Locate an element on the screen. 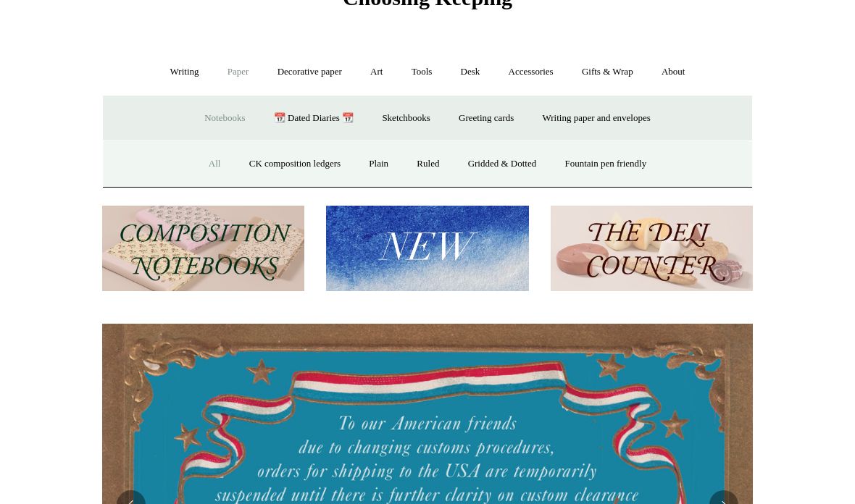 The height and width of the screenshot is (504, 855). a: Paper is located at coordinates (238, 72).